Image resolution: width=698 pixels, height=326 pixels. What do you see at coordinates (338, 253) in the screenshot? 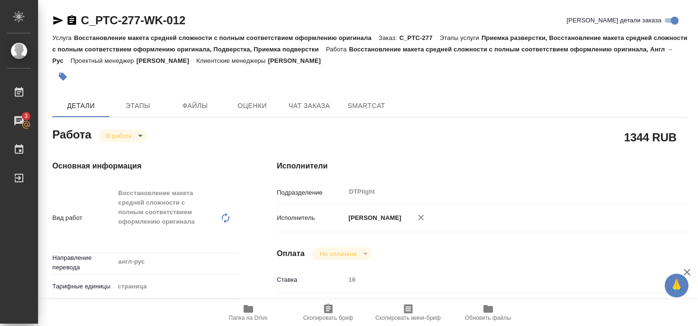
I see `button: Не оплачена` at bounding box center [338, 253].